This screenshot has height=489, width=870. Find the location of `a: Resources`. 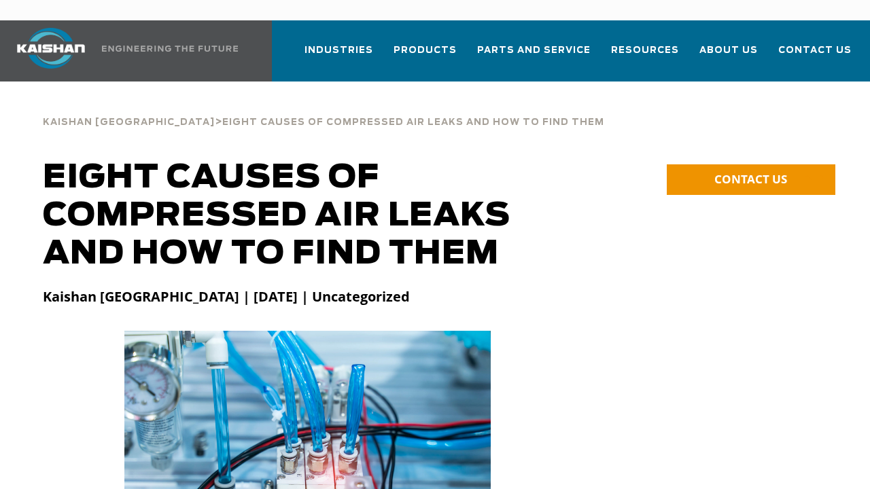

a: Resources is located at coordinates (645, 56).